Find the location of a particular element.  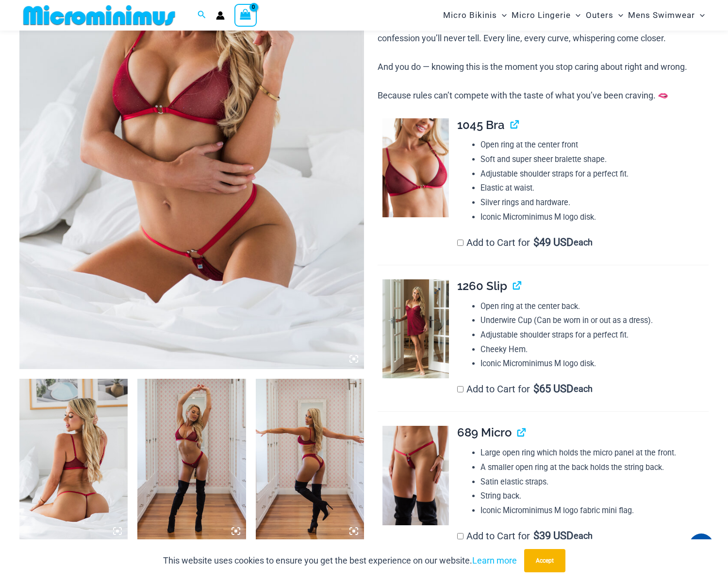

a: Mens SwimwearMenu ToggleMenu Toggle is located at coordinates (666, 15).